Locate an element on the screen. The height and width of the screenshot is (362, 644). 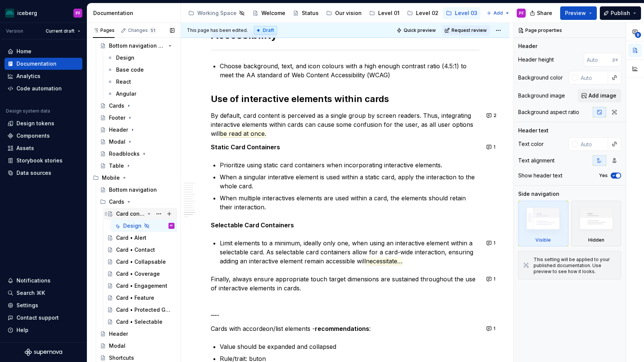
div: React is located at coordinates (124, 82).